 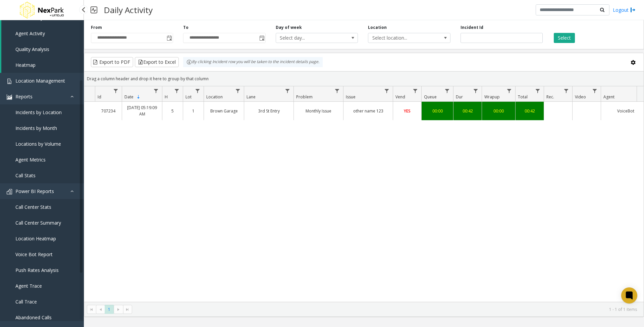 I want to click on a: Lane Filter Menu, so click(x=288, y=91).